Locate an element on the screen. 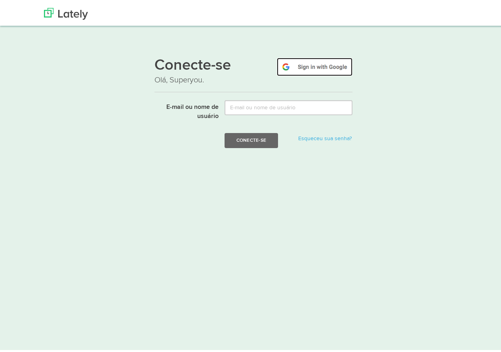 Image resolution: width=501 pixels, height=352 pixels. img: google-signin.png is located at coordinates (315, 65).